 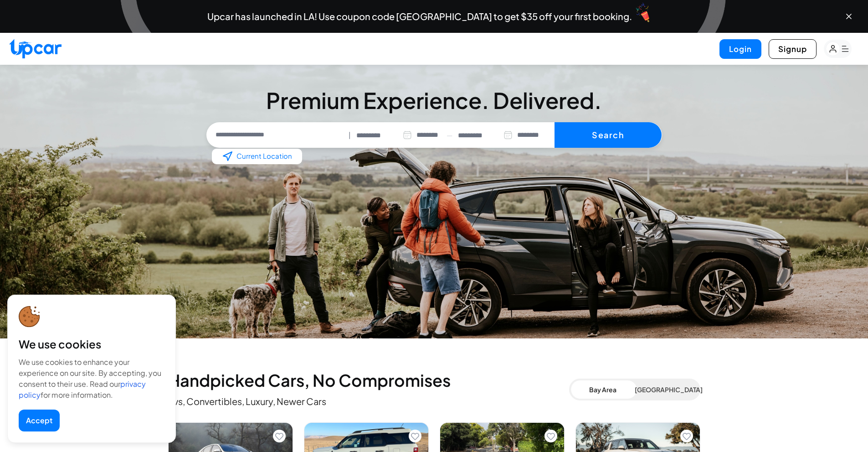 I want to click on li: Current Location, so click(x=257, y=157).